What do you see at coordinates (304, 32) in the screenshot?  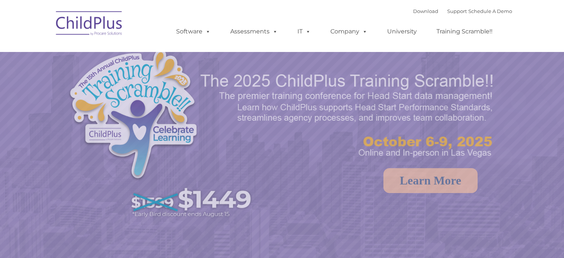 I see `a: IT` at bounding box center [304, 32].